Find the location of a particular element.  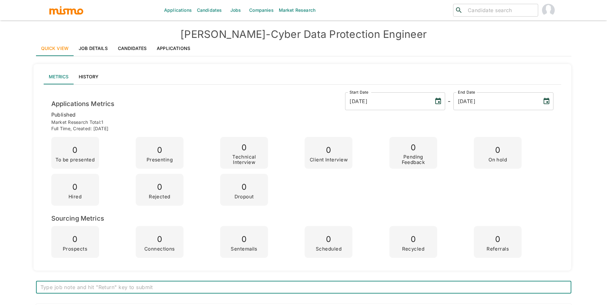

p: Prospects is located at coordinates (75, 249).